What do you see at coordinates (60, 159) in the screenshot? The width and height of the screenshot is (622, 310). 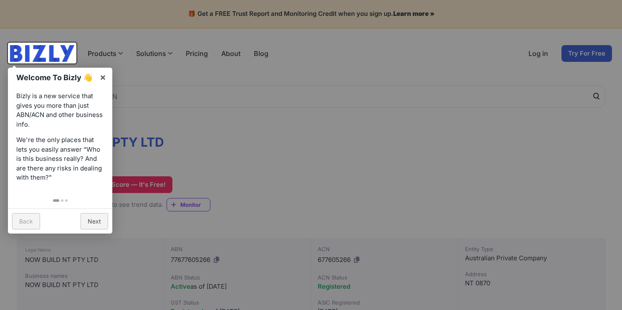 I see `p: We're the only places that lets you easily answer “Who is this business really? And are there any...` at bounding box center [60, 159].